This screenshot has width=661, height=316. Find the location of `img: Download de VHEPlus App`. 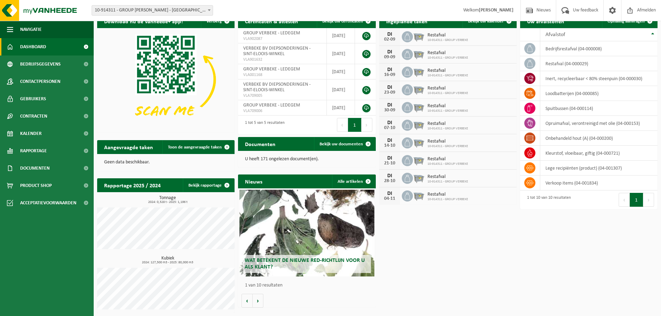

img: Download de VHEPlus App is located at coordinates (166, 79).